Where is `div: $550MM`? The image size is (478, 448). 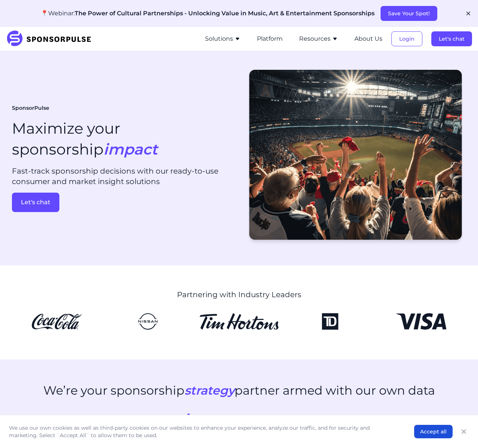 div: $550MM is located at coordinates (239, 426).